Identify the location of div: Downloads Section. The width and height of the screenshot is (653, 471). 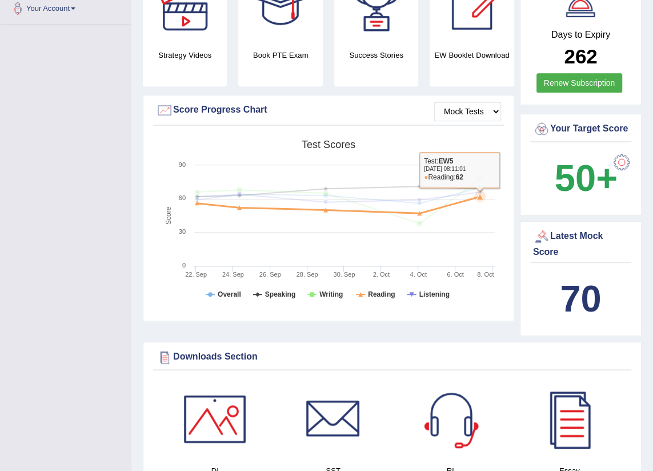
(392, 357).